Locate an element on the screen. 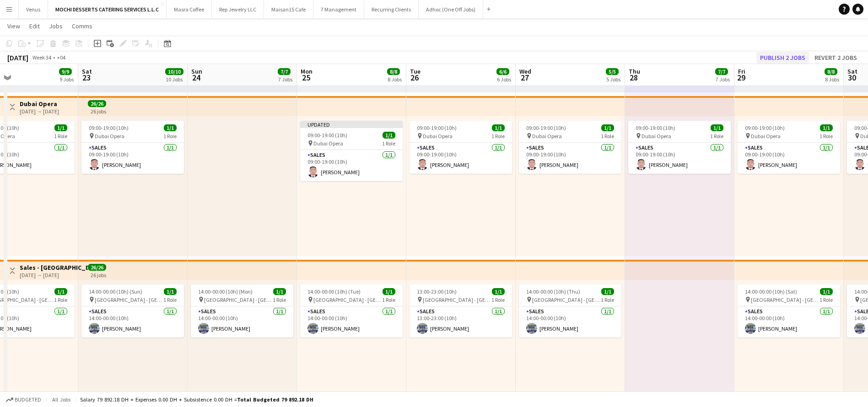  span: Fri is located at coordinates (742, 71).